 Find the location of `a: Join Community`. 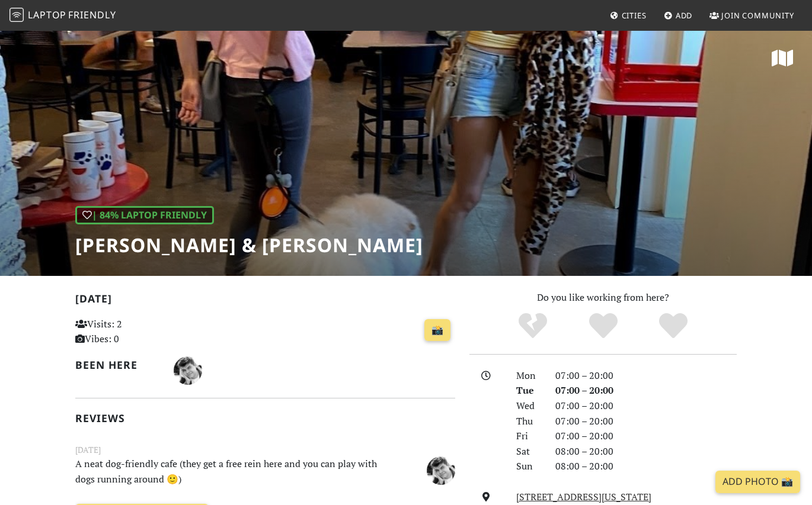

a: Join Community is located at coordinates (752, 16).